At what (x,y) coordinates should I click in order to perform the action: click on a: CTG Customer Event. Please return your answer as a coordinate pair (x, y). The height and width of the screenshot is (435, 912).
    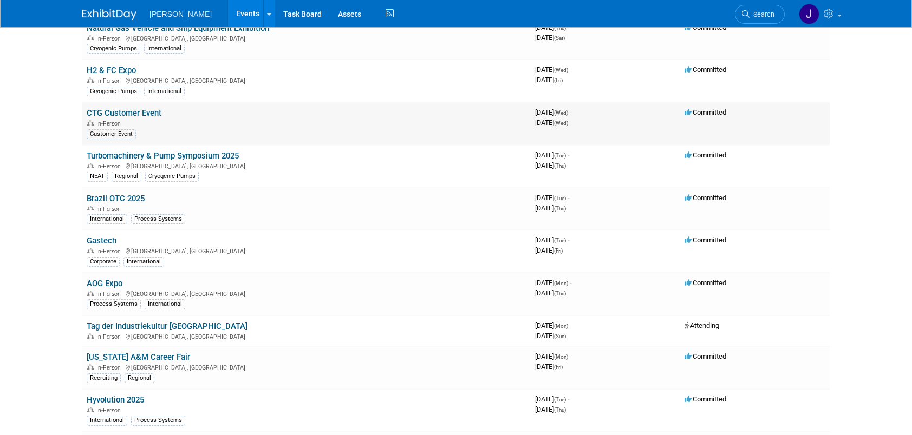
    Looking at the image, I should click on (124, 113).